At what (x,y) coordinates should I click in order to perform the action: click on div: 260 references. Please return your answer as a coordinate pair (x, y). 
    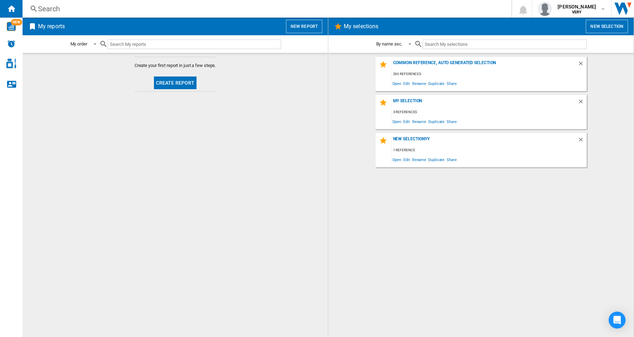
    Looking at the image, I should click on (489, 74).